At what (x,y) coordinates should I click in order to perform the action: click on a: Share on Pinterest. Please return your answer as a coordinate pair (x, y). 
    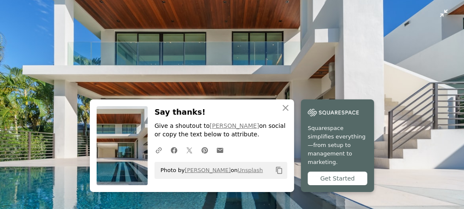
    Looking at the image, I should click on (205, 150).